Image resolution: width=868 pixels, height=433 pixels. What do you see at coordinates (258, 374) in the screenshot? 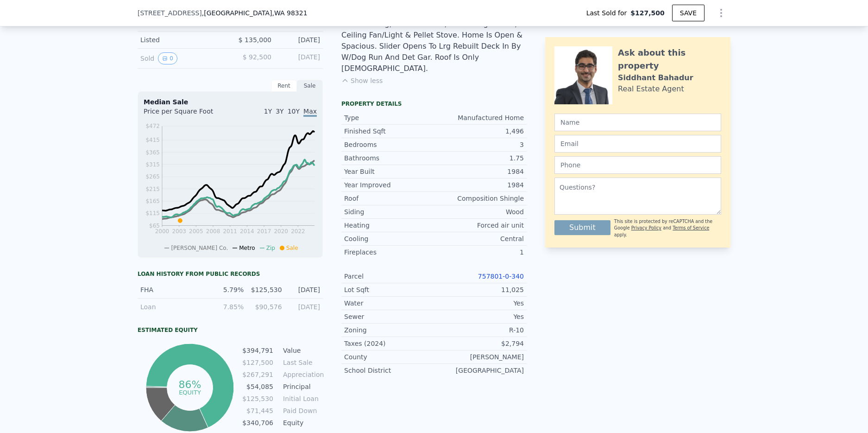
I see `td: $267,291` at bounding box center [258, 374].